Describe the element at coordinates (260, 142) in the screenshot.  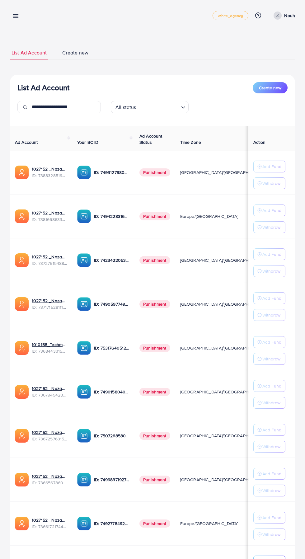
I see `span: Action` at that location.